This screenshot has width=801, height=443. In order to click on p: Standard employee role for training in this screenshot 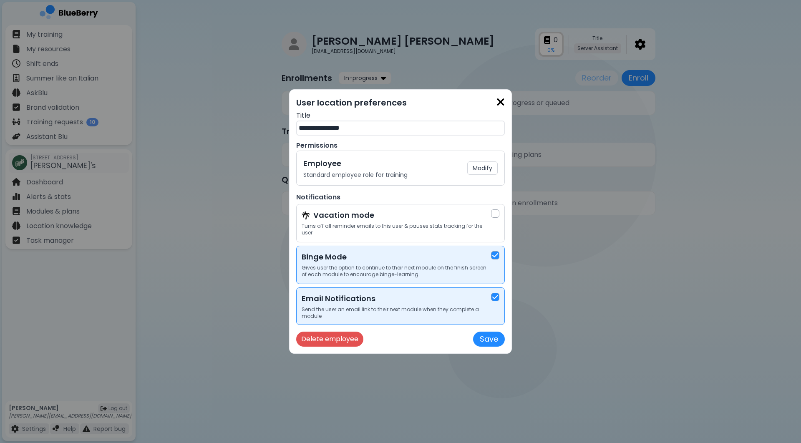, I will do `click(355, 175)`.